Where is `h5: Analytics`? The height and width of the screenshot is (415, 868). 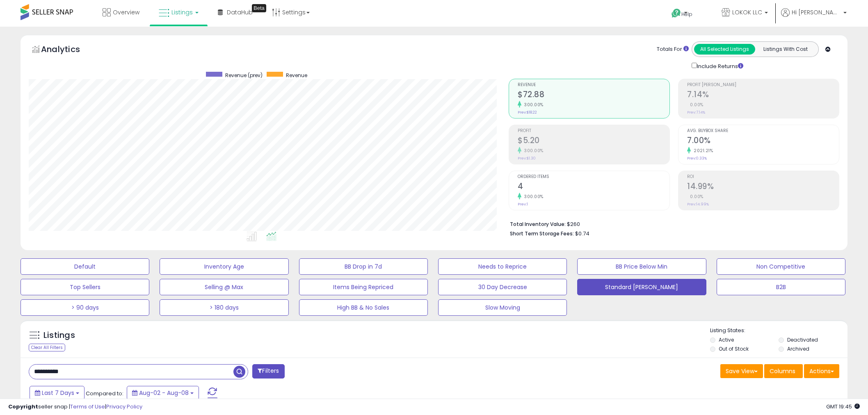
h5: Analytics is located at coordinates (69, 50).